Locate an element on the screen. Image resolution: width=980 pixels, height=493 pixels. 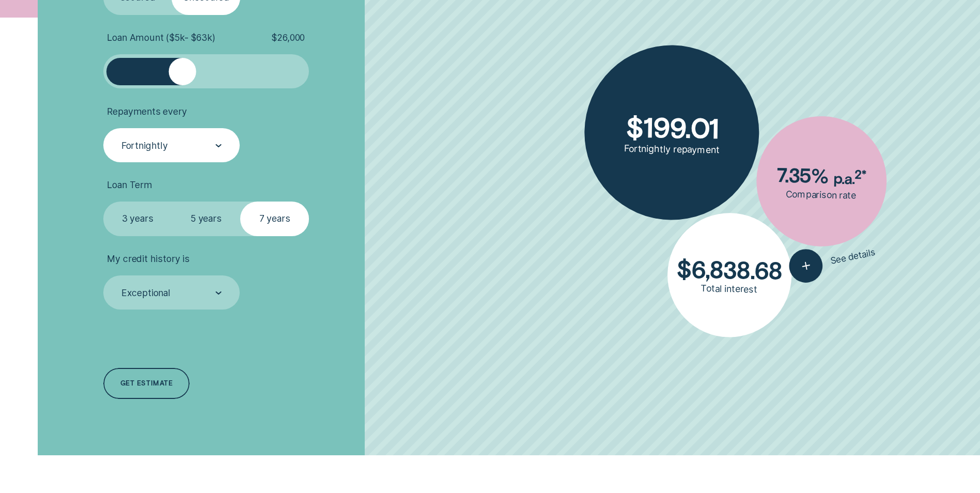
label: 5 years is located at coordinates (205, 219).